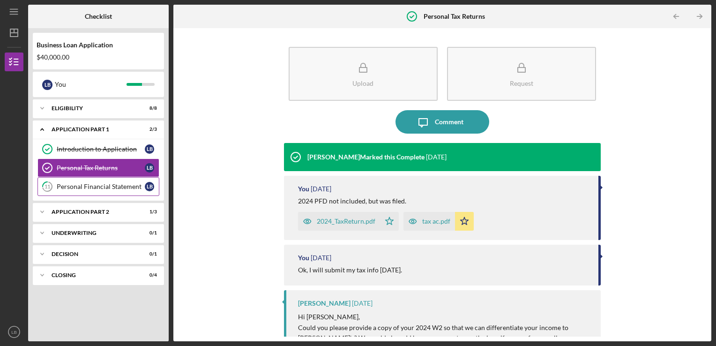 Image resolution: width=716 pixels, height=346 pixels. What do you see at coordinates (522, 83) in the screenshot?
I see `div: Request` at bounding box center [522, 83].